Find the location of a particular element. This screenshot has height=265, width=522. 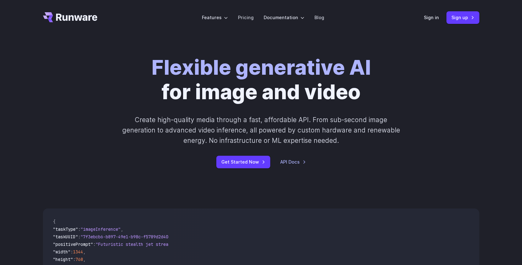

a: Sign in is located at coordinates (432, 17).